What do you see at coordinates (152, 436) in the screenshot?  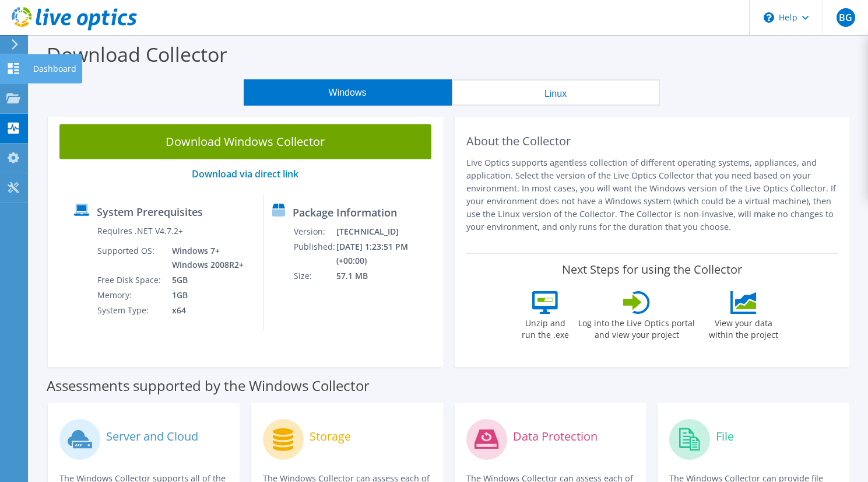 I see `label: Server and Cloud` at bounding box center [152, 436].